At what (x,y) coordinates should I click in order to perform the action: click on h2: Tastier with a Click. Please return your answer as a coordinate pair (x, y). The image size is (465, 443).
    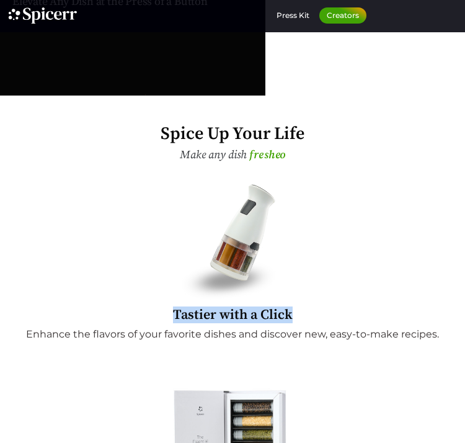
    Looking at the image, I should click on (233, 315).